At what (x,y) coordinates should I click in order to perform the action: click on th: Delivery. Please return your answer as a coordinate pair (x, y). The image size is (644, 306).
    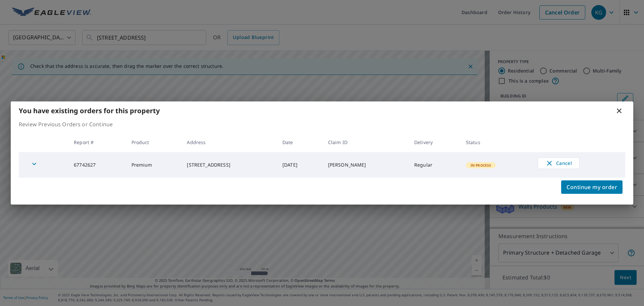
    Looking at the image, I should click on (435, 142).